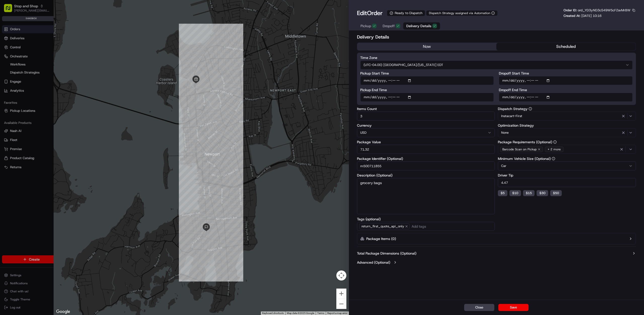  Describe the element at coordinates (462, 13) in the screenshot. I see `button: Dispatch Strategy assigned via Automation` at that location.